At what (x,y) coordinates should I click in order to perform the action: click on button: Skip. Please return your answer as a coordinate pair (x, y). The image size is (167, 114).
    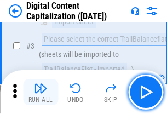
    Looking at the image, I should click on (111, 92).